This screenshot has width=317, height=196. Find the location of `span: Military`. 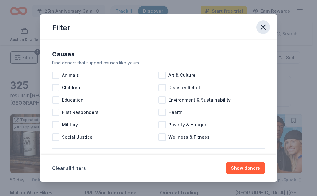

span: Military is located at coordinates (70, 125).